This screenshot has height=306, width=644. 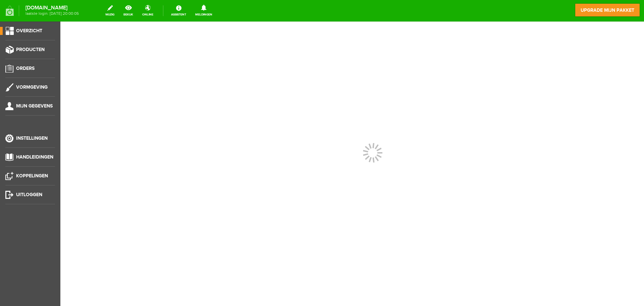 What do you see at coordinates (34, 157) in the screenshot?
I see `span: Handleidingen` at bounding box center [34, 157].